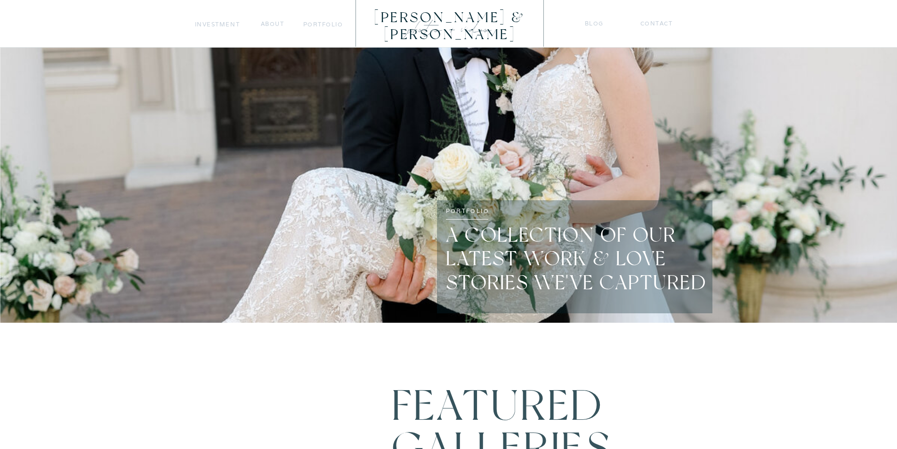 This screenshot has width=897, height=449. Describe the element at coordinates (323, 24) in the screenshot. I see `a: portfolio` at that location.